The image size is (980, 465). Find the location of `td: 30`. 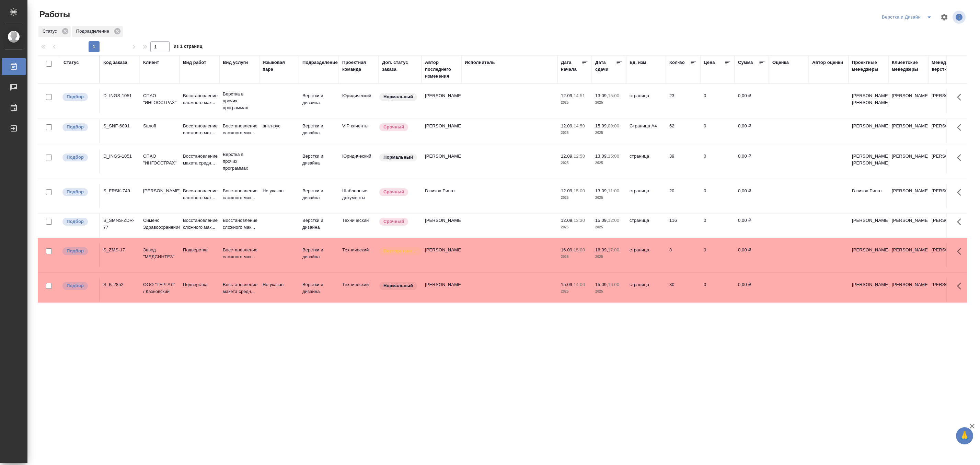

td: 30 is located at coordinates (683, 290).